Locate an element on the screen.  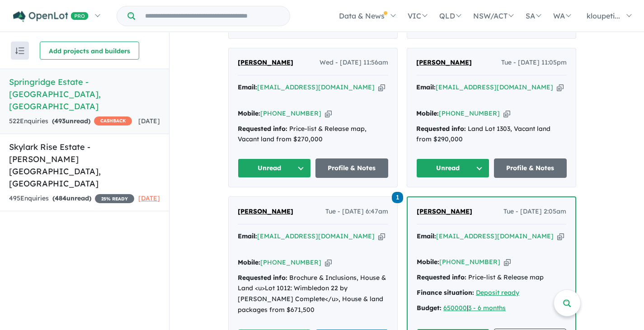
button: Add projects and builders is located at coordinates (90, 51).